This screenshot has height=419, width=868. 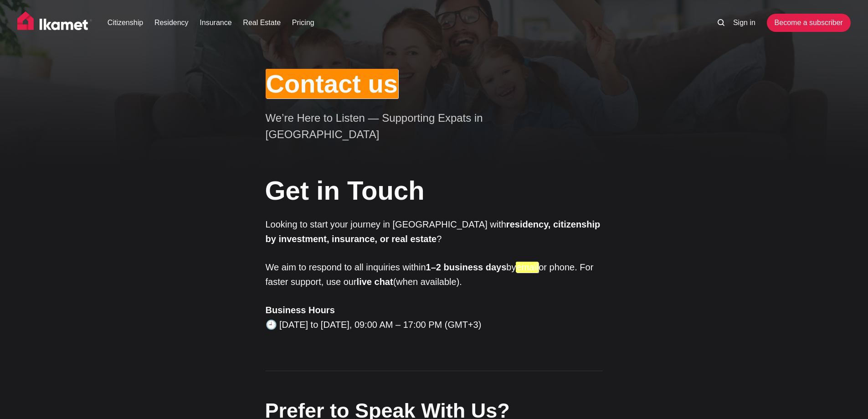 What do you see at coordinates (262, 23) in the screenshot?
I see `a: Real Estate` at bounding box center [262, 23].